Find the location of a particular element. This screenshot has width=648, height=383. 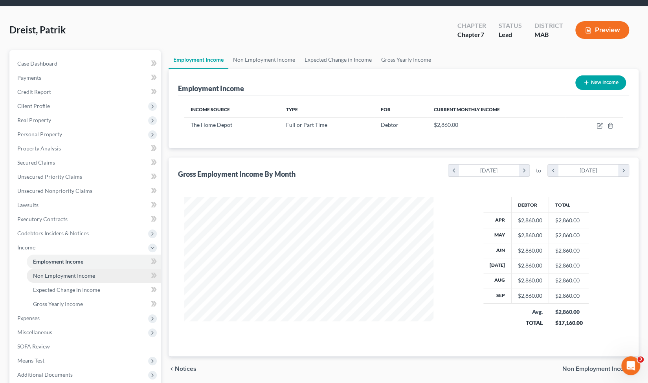

span: Executory Contracts is located at coordinates (42, 219).